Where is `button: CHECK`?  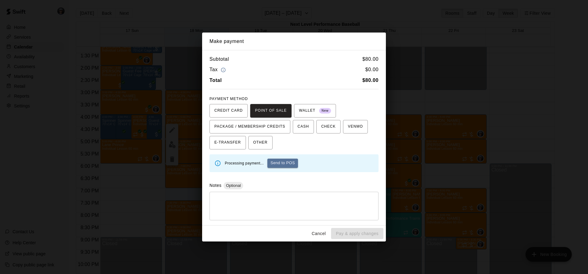 button: CHECK is located at coordinates (328, 127).